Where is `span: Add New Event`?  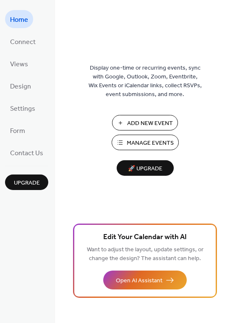 span: Add New Event is located at coordinates (150, 123).